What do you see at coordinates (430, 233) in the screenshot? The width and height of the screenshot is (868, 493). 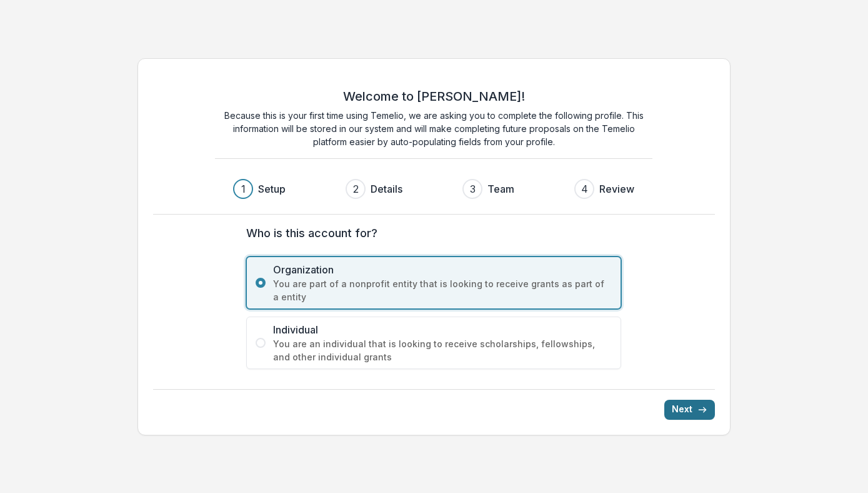 I see `label: Who is this account for?` at bounding box center [430, 233].